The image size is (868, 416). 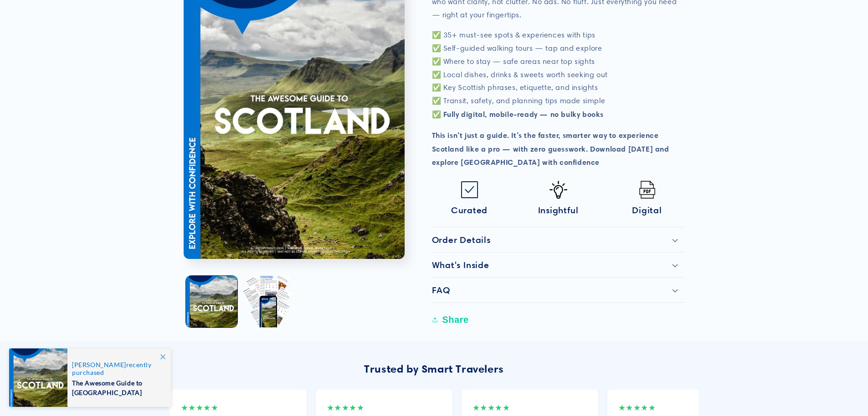 What do you see at coordinates (559, 189) in the screenshot?
I see `img: Idea-icon.png` at bounding box center [559, 189].